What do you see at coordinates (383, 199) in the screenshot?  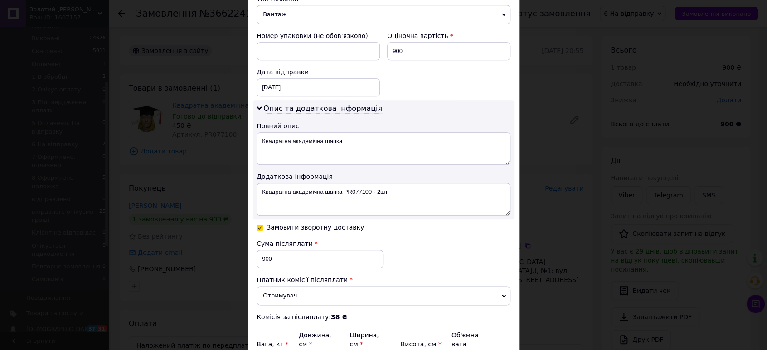 I see `textarea: Квадратна академічна шапка PR077100 - 2шт.` at bounding box center [383, 199].